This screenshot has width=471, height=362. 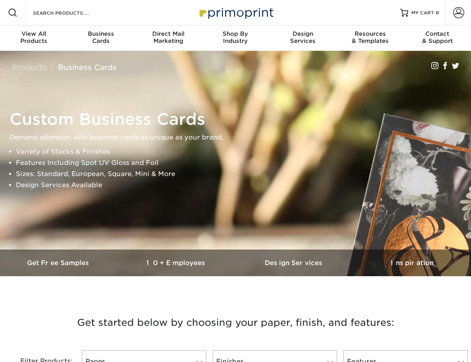 What do you see at coordinates (242, 185) in the screenshot?
I see `li: Design Services Available` at bounding box center [242, 185].